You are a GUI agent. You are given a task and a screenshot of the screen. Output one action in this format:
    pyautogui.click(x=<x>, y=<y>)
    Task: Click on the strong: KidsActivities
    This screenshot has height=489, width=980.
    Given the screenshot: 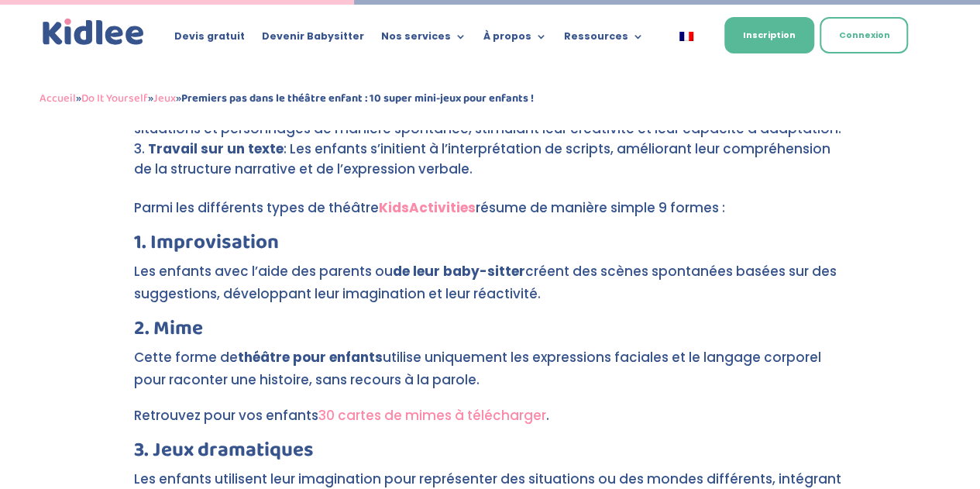 What is the action you would take?
    pyautogui.click(x=426, y=208)
    